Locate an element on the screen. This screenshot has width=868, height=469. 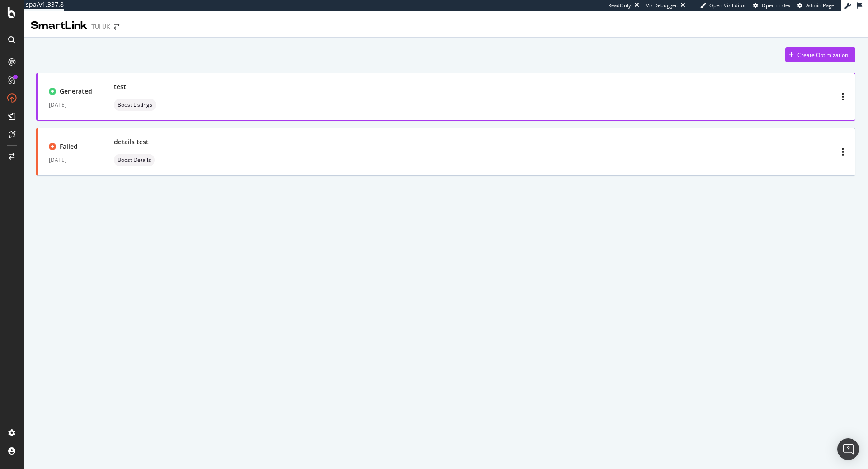
div: Failed is located at coordinates (69, 146).